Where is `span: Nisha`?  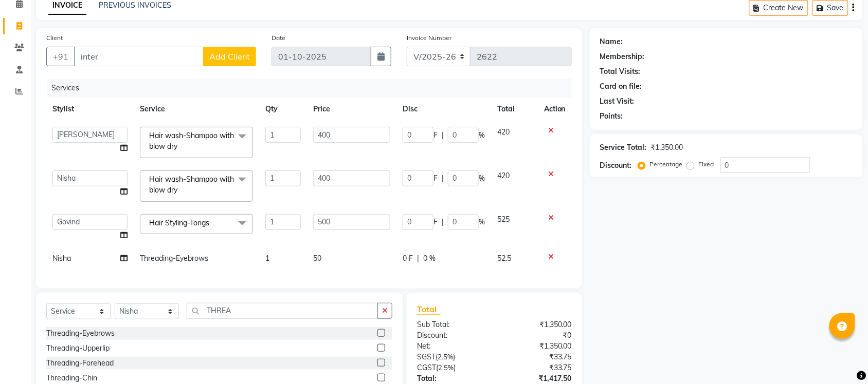 span: Nisha is located at coordinates (62, 258).